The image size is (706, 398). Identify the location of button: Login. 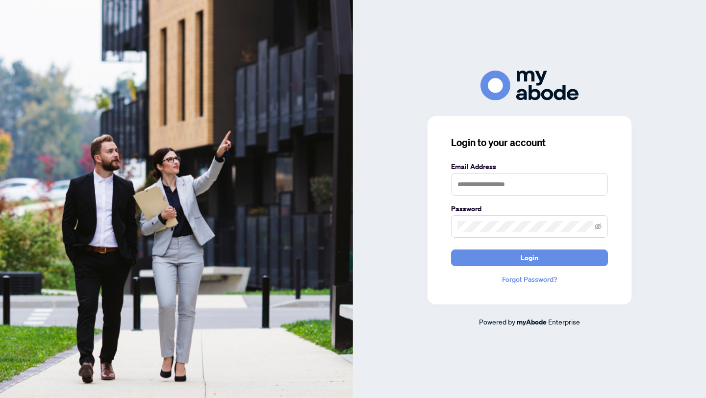
(529, 258).